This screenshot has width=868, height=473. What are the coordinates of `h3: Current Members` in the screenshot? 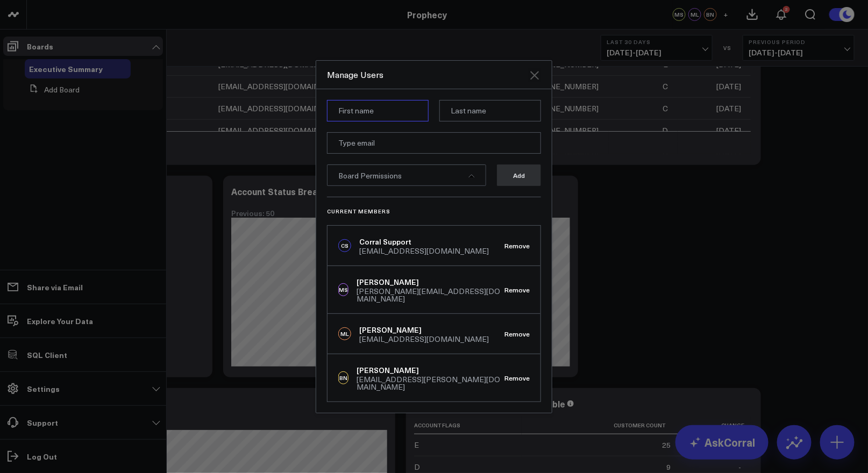 It's located at (434, 211).